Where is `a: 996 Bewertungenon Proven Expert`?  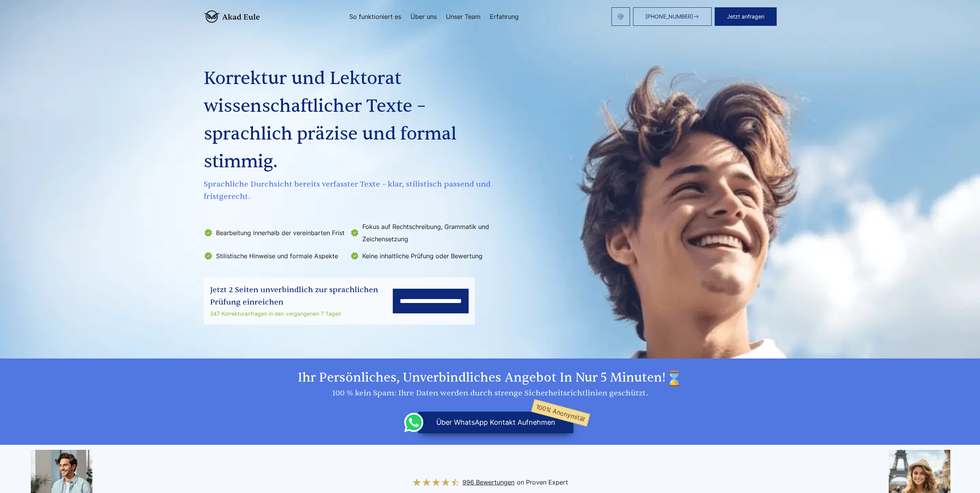 a: 996 Bewertungenon Proven Expert is located at coordinates (490, 482).